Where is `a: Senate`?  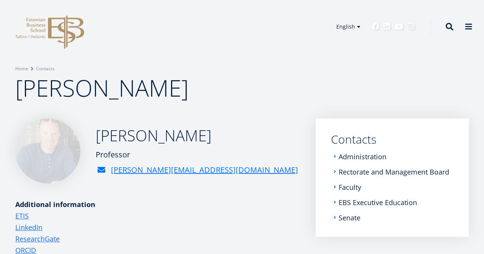
a: Senate is located at coordinates (349, 218).